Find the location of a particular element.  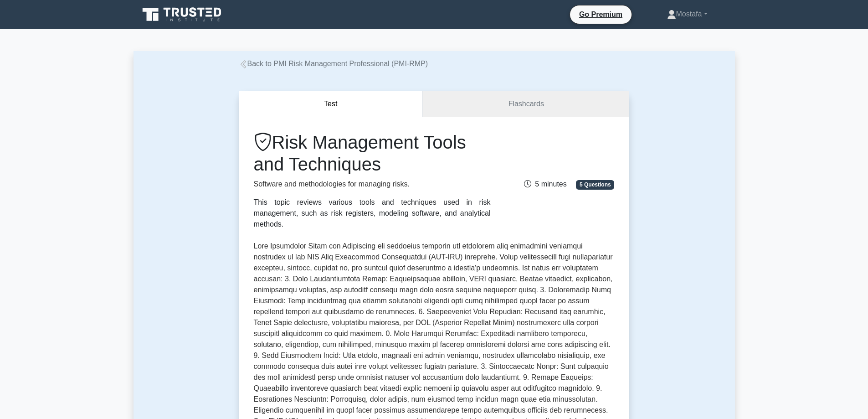

div: This topic reviews various tools and techniques used in risk management, such as risk registers, ... is located at coordinates (372, 214).